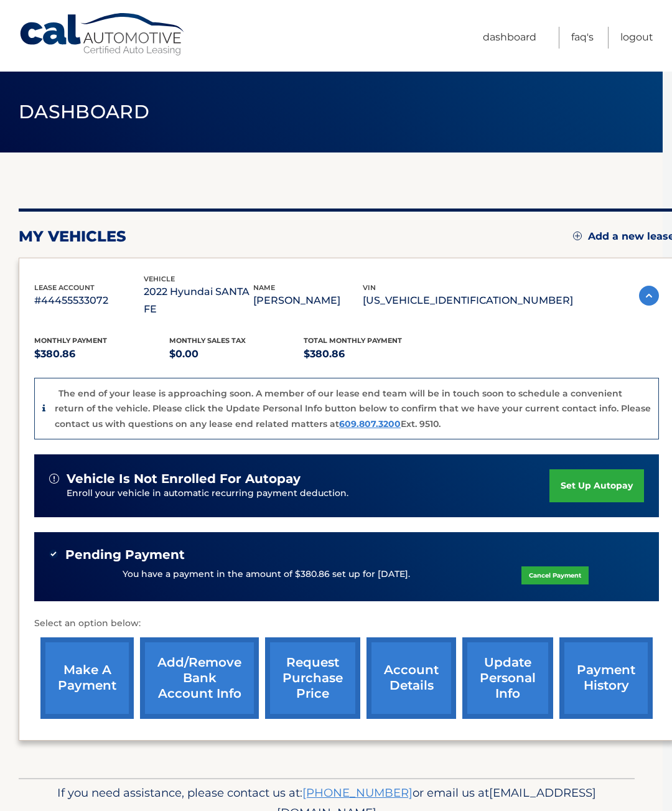 This screenshot has width=672, height=811. Describe the element at coordinates (508, 678) in the screenshot. I see `a: update personal info` at that location.